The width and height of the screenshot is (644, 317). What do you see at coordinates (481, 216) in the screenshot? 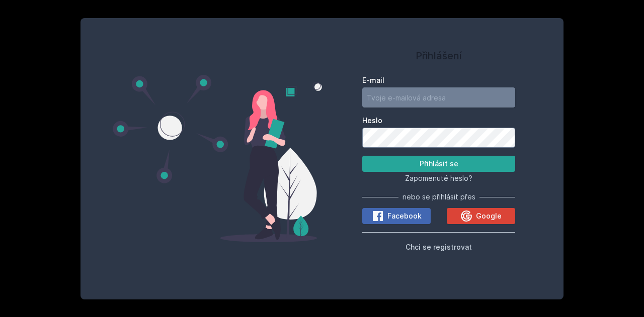
I see `button: Google` at bounding box center [481, 216].